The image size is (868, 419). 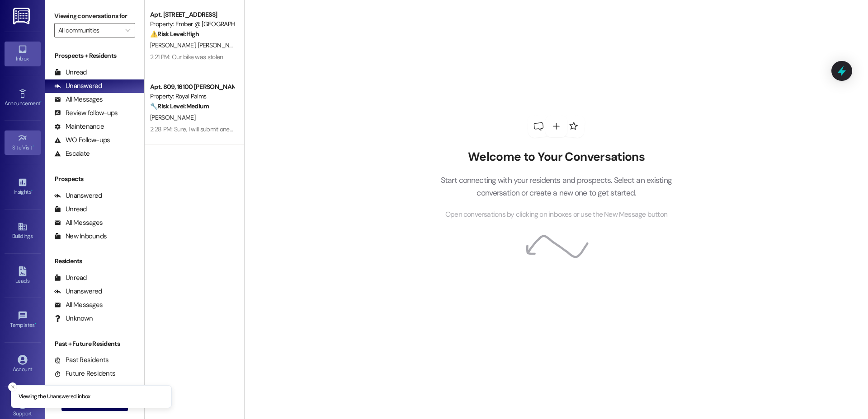 What do you see at coordinates (95, 261) in the screenshot?
I see `div: Residents` at bounding box center [95, 261].